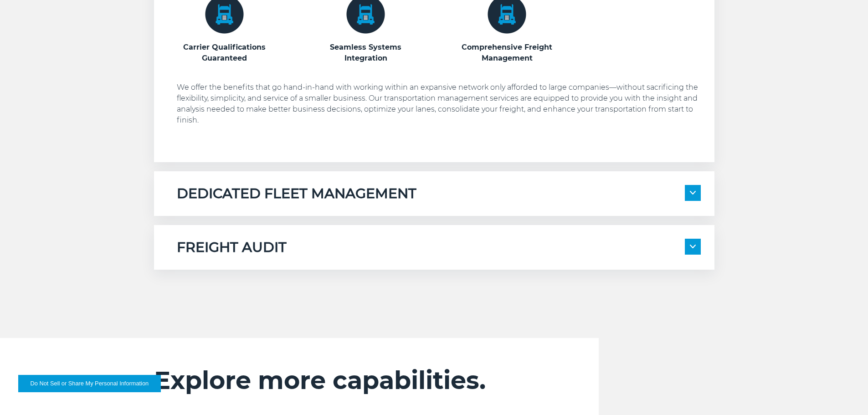 The image size is (868, 415). What do you see at coordinates (225, 53) in the screenshot?
I see `h3: Carrier Qualifications Guaranteed` at bounding box center [225, 53].